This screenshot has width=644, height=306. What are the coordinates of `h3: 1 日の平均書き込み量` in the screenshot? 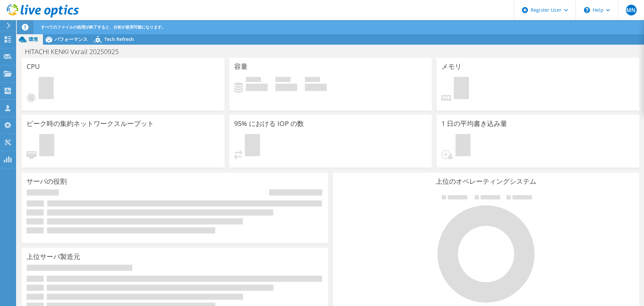 It's located at (474, 124).